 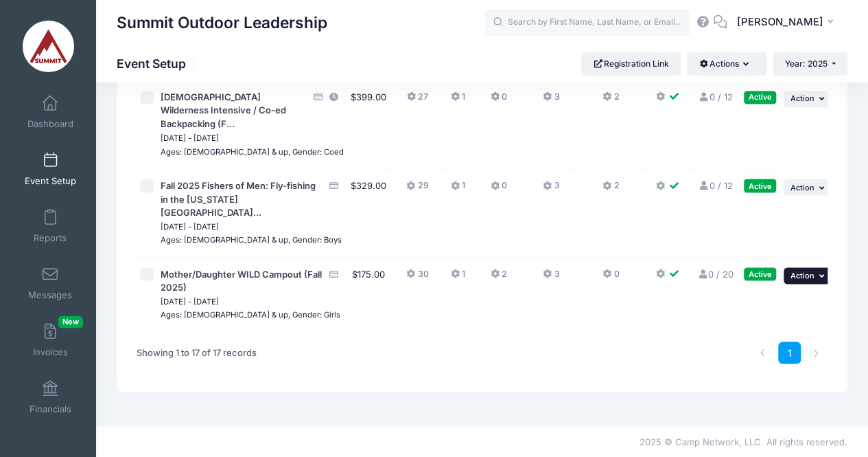 I want to click on button: 30, so click(x=417, y=277).